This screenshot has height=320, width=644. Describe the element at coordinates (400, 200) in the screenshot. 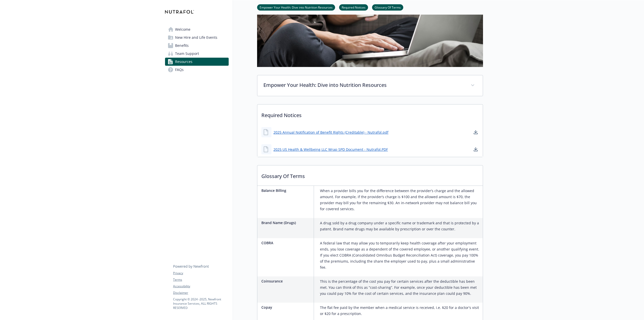

I see `p: When a provider bills you for the difference between the provider’s charge and the allowed amount...` at that location.